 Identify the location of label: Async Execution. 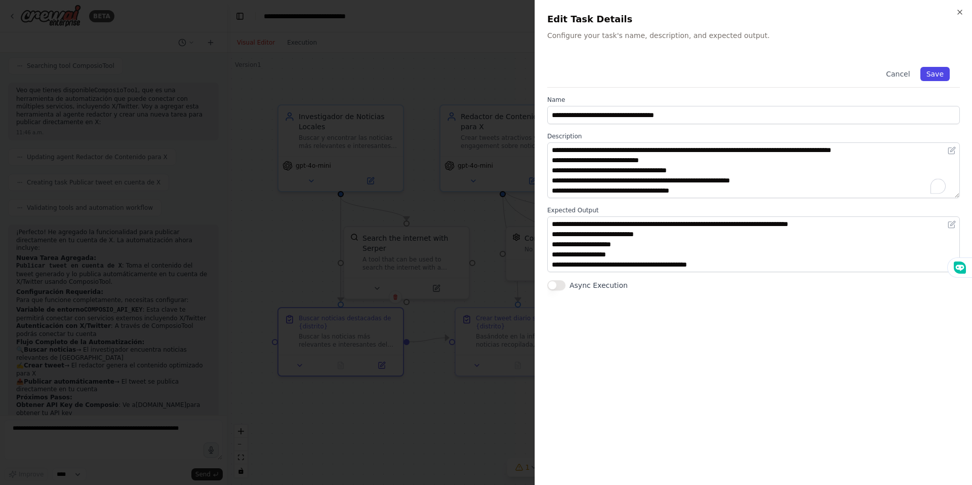
(599, 285).